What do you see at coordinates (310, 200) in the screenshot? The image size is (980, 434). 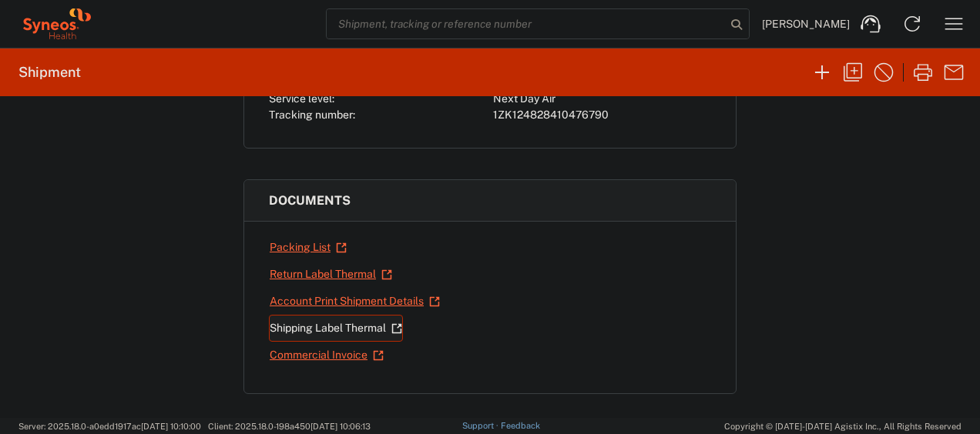 I see `span: Documents` at bounding box center [310, 200].